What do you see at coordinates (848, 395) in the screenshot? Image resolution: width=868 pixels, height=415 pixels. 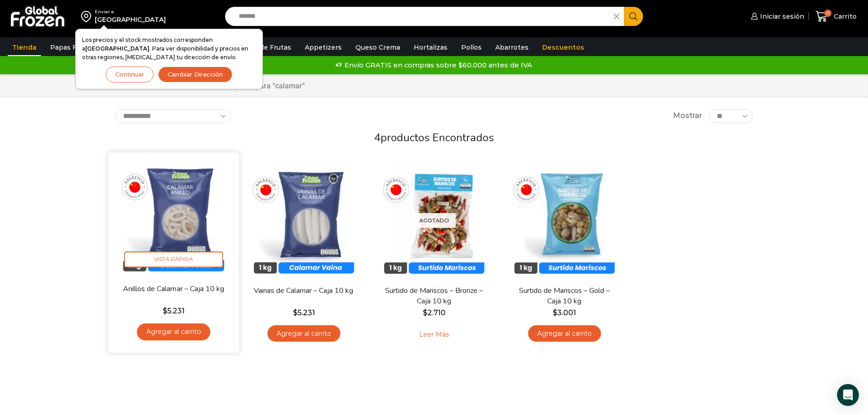 I see `div: Open Intercom Messenger` at bounding box center [848, 395].